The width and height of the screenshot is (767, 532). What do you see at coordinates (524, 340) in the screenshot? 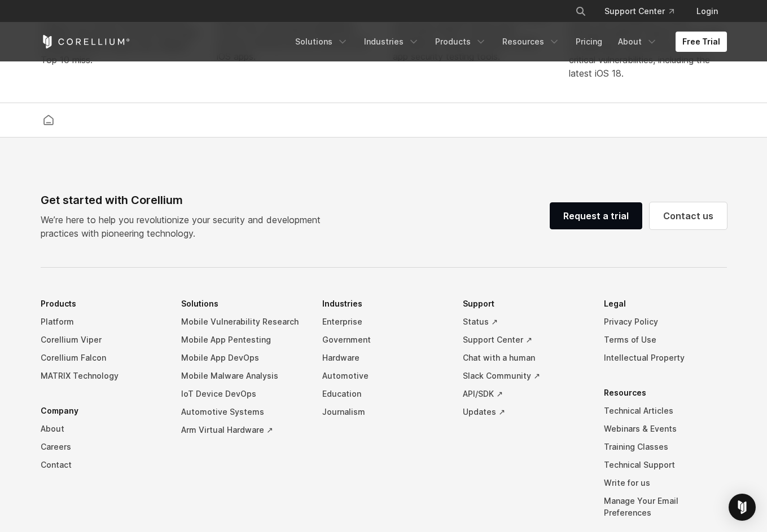
I see `a: Support Center ↗` at bounding box center [524, 340].